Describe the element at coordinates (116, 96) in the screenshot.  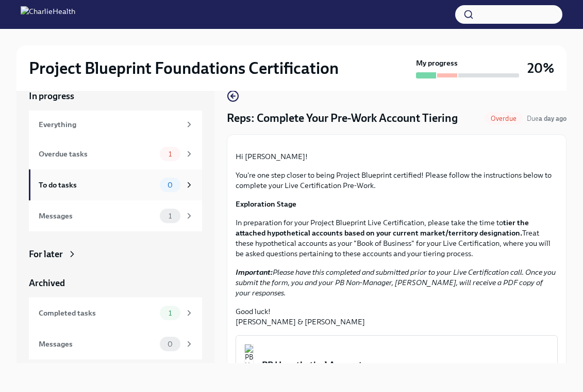
I see `a: In progress` at that location.